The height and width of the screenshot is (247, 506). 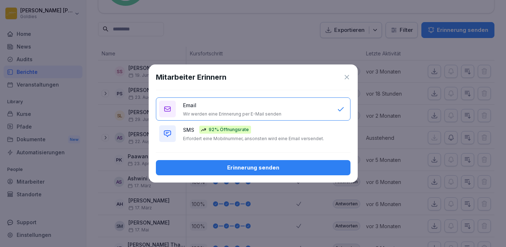 What do you see at coordinates (232, 114) in the screenshot?
I see `p: Wir werden eine Erinnerung per E-Mail senden` at bounding box center [232, 114].